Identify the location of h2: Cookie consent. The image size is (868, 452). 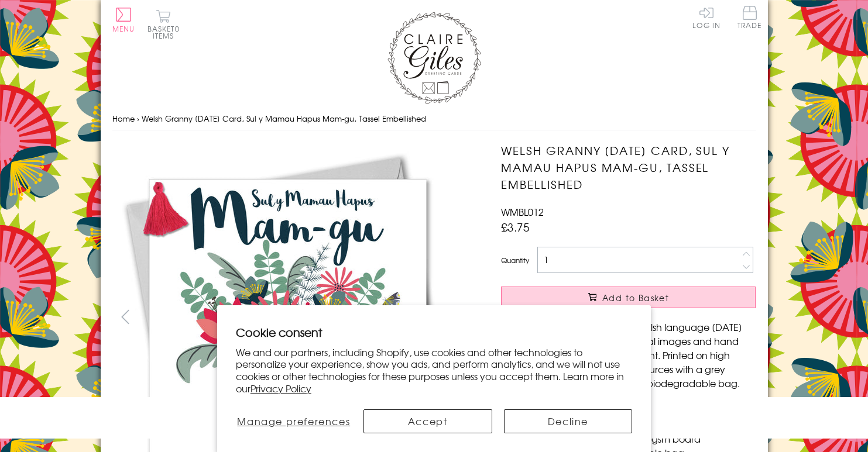
(434, 332).